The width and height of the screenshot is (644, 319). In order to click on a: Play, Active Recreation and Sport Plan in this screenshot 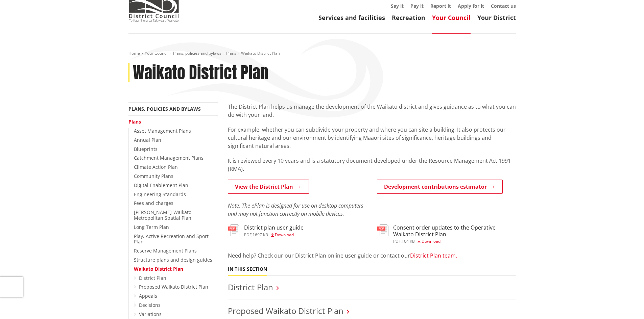, I will do `click(171, 239)`.